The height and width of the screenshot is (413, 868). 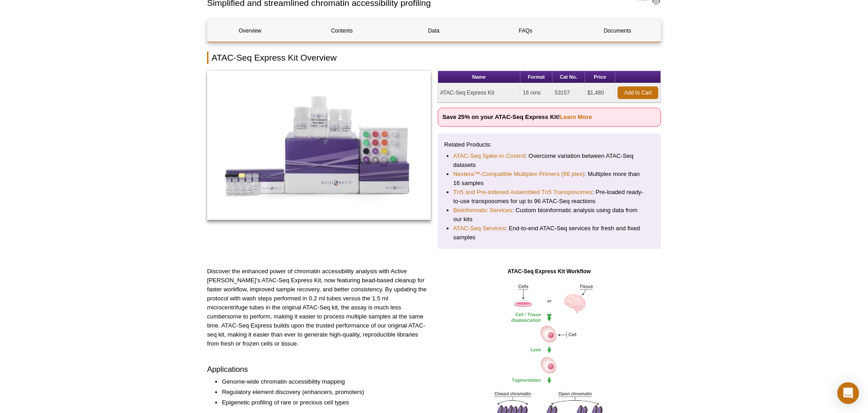 I want to click on strong: ATAC-Seq Express Kit Workflow, so click(x=550, y=271).